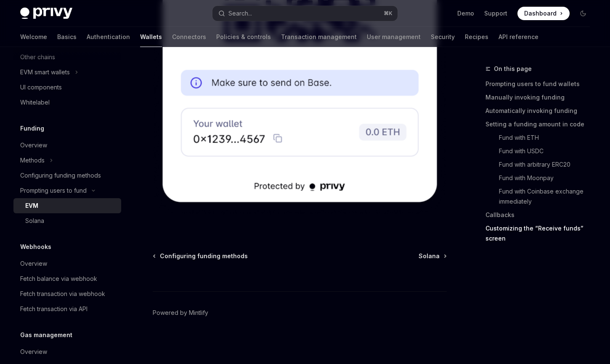 The width and height of the screenshot is (610, 364). What do you see at coordinates (305, 14) in the screenshot?
I see `button: Search...⌘K` at bounding box center [305, 14].